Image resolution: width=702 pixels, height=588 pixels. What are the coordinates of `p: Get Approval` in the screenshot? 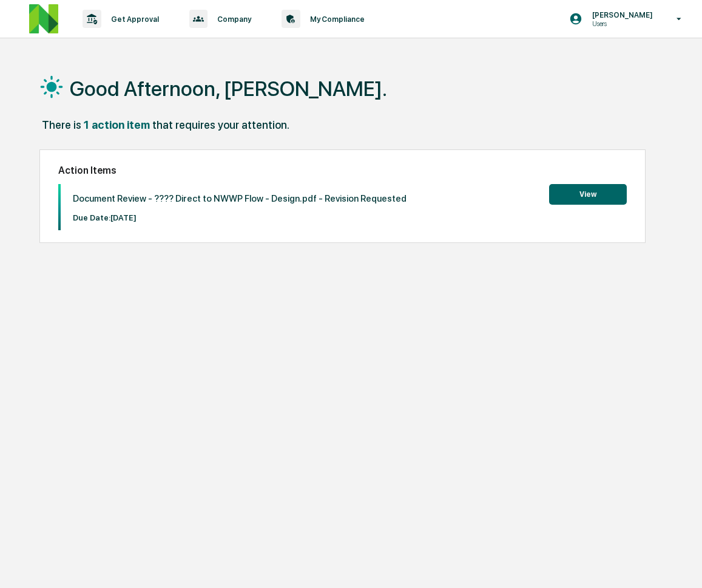 It's located at (133, 19).